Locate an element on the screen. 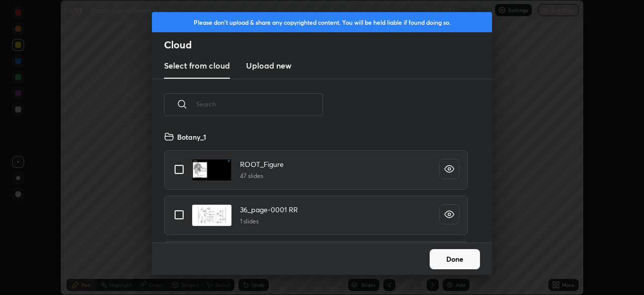  h3: Upload new is located at coordinates (269, 66).